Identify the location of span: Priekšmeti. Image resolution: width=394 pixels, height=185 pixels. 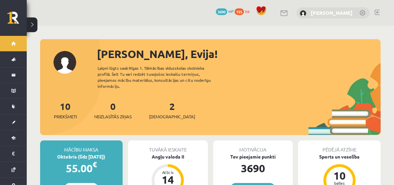
(65, 116).